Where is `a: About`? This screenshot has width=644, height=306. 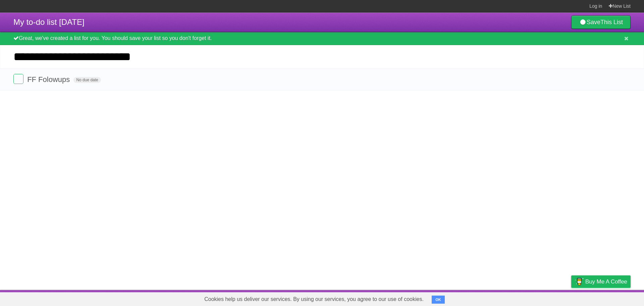
a: About is located at coordinates (489, 298).